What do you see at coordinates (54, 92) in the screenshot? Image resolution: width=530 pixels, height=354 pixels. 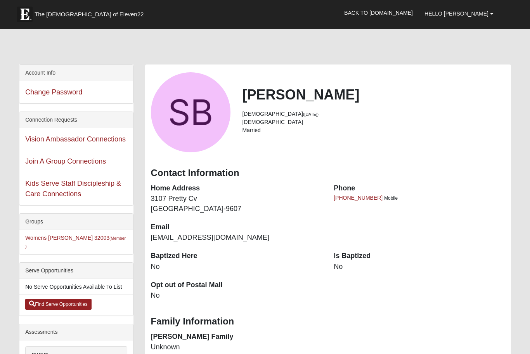 I see `a: Change Password` at bounding box center [54, 92].